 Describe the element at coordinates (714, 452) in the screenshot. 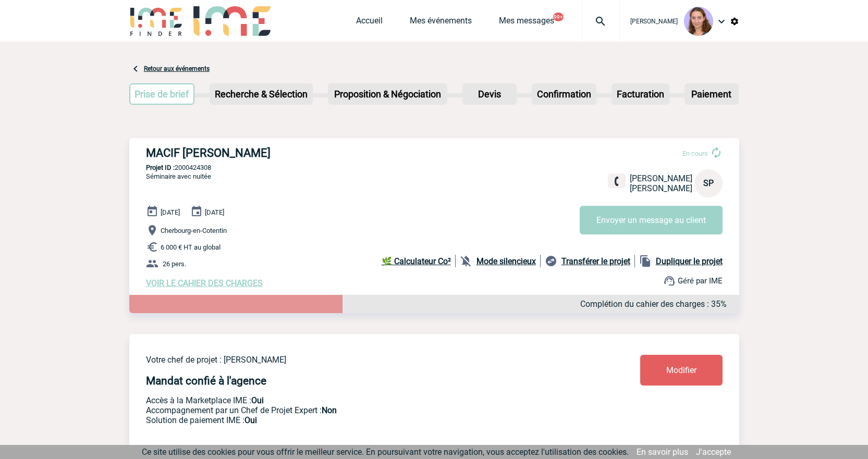

I see `a: J'accepte` at that location.